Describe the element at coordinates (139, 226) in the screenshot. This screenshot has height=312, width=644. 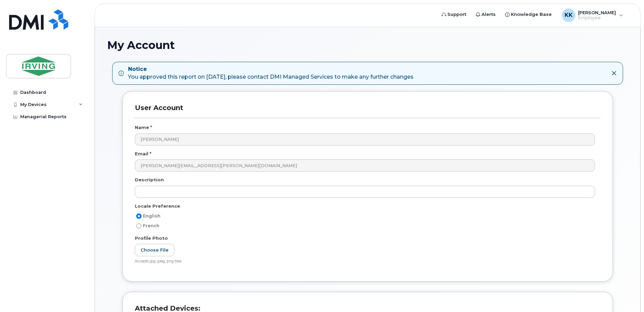
I see `input: French` at that location.